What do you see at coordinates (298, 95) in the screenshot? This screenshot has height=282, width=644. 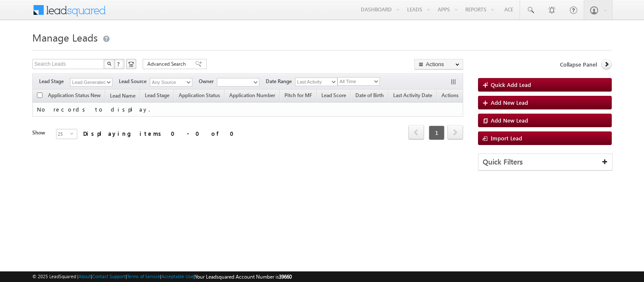 I see `span: Pitch for MF` at bounding box center [298, 95].